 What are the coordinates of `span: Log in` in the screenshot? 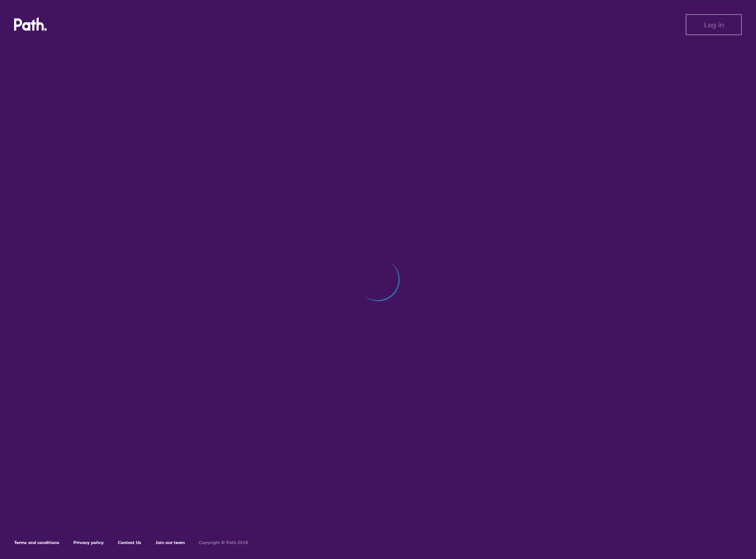 It's located at (714, 25).